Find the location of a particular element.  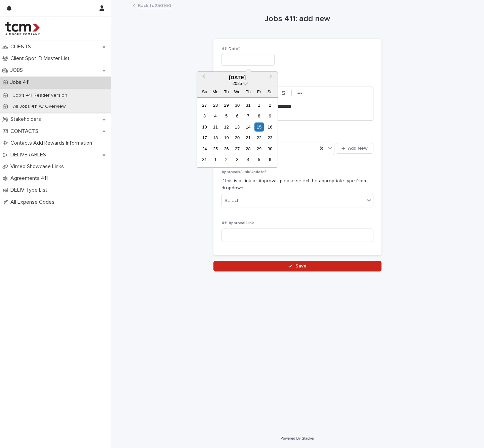

div: Choose Saturday, August 9th, 2025 is located at coordinates (270, 116).